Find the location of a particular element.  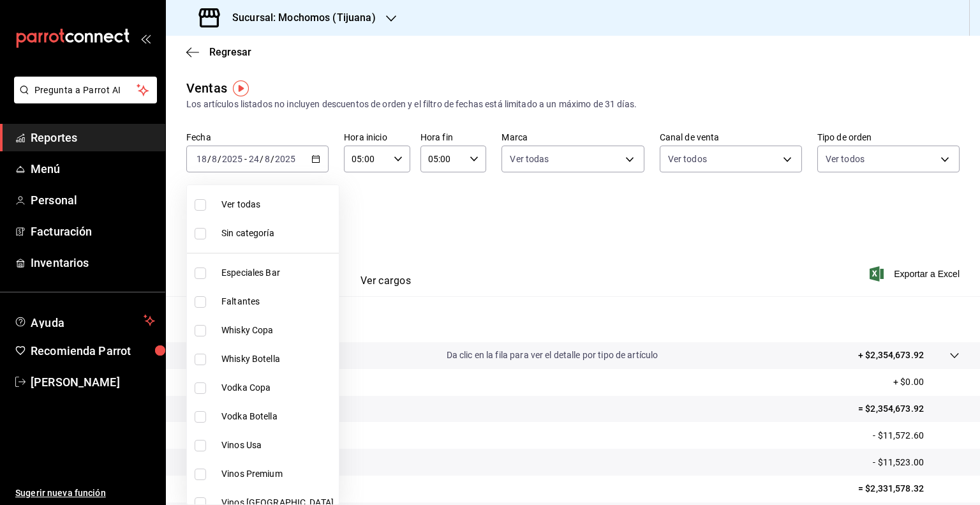

span: Vinos Premium is located at coordinates (277, 474).